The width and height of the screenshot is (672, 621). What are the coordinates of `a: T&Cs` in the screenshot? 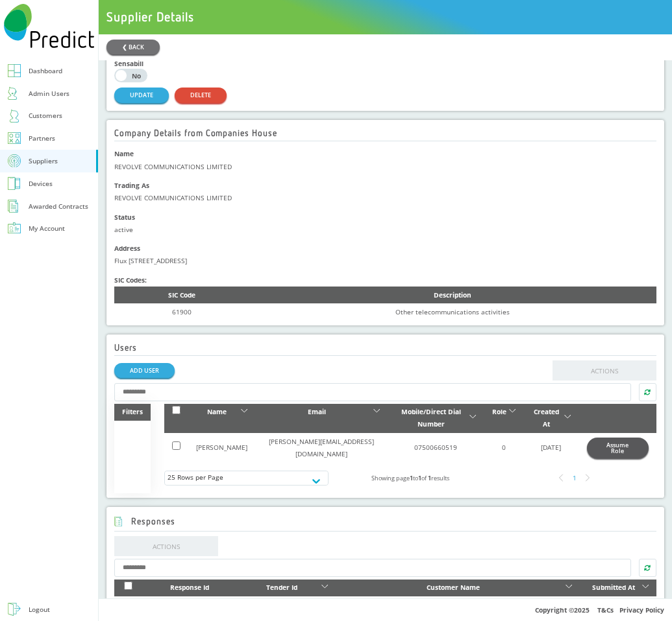 It's located at (605, 610).